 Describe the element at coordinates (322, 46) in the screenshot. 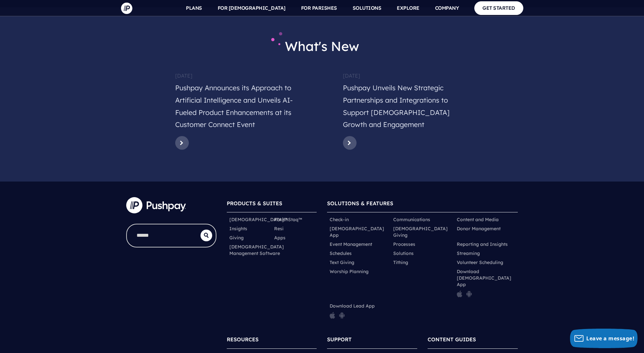

I see `span: What's New` at that location.